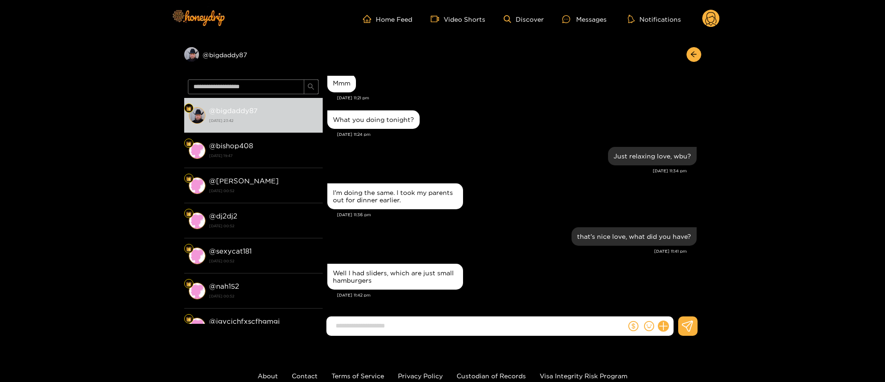 The height and width of the screenshot is (382, 885). I want to click on strong: @ nah152, so click(224, 286).